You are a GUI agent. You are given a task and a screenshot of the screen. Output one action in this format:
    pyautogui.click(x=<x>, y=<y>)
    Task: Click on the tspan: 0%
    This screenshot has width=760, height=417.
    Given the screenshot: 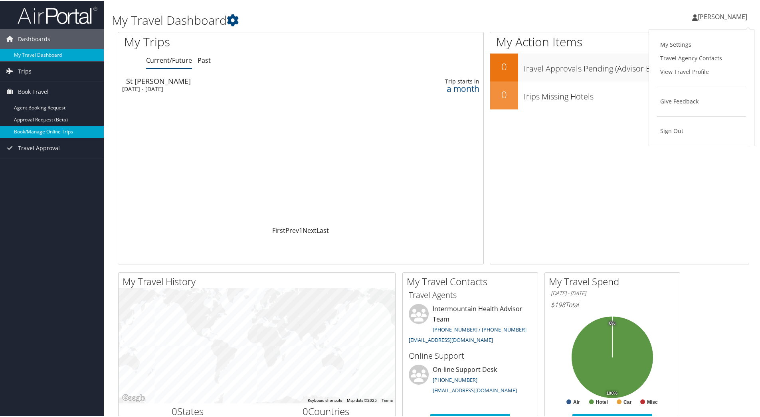 What is the action you would take?
    pyautogui.click(x=612, y=323)
    